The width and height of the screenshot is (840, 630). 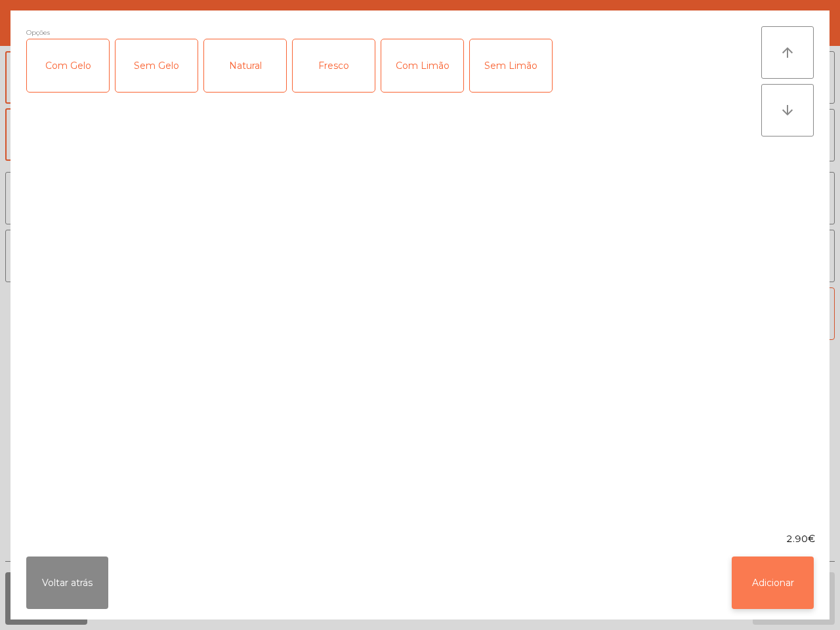 What do you see at coordinates (67, 65) in the screenshot?
I see `div: Com Gelo` at bounding box center [67, 65].